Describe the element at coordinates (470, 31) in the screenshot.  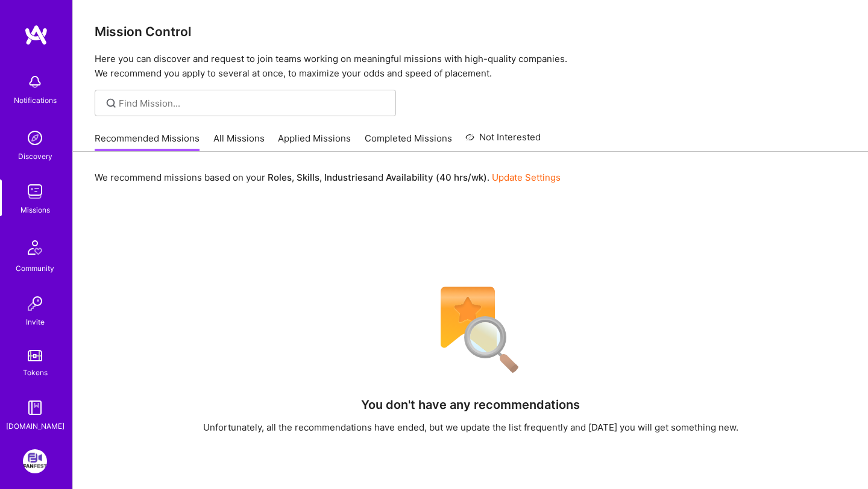
I see `h3: Mission Control` at that location.